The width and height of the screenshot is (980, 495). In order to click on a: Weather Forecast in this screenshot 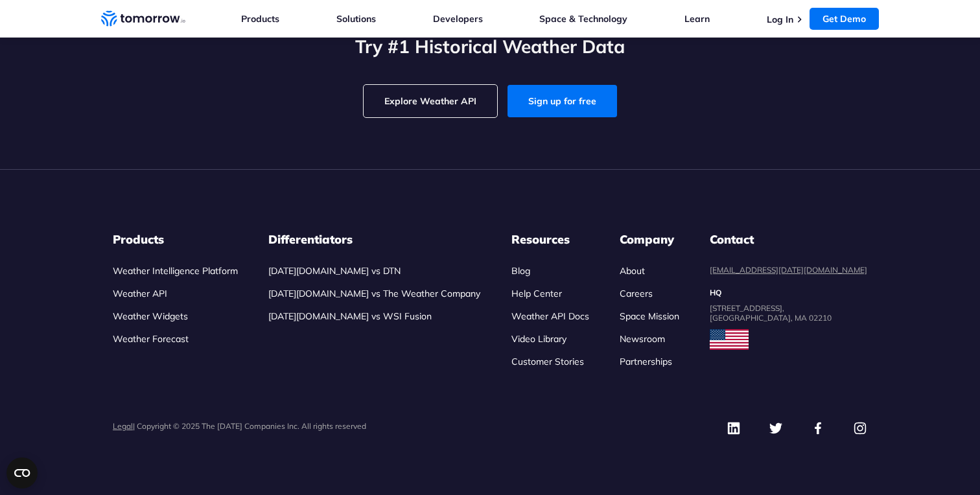, I will do `click(151, 339)`.